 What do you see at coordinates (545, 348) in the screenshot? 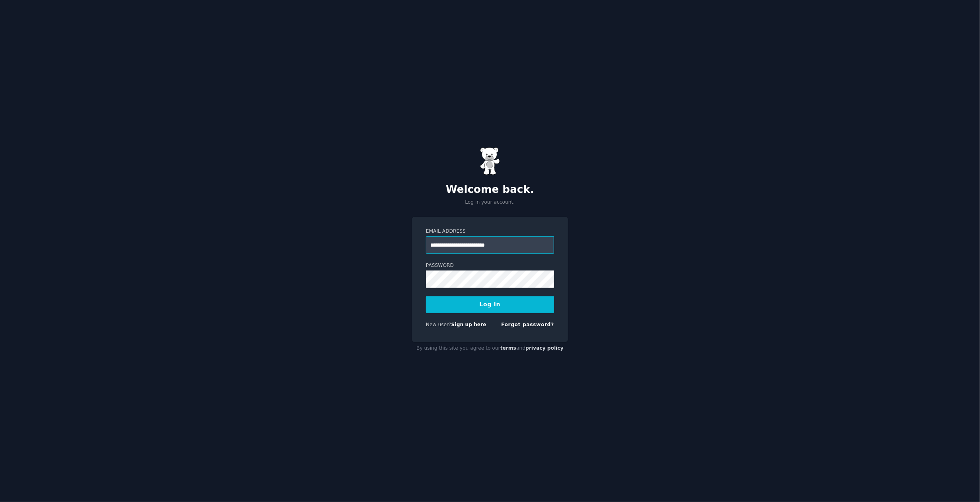
I see `a: privacy policy` at bounding box center [545, 348].